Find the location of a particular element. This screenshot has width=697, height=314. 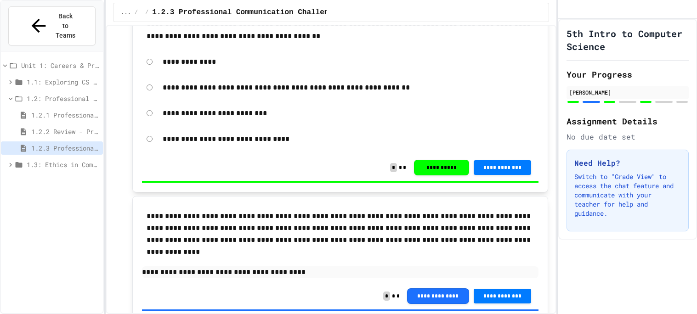

span: 1.2.2 Review - Professional Communication is located at coordinates (65, 131).